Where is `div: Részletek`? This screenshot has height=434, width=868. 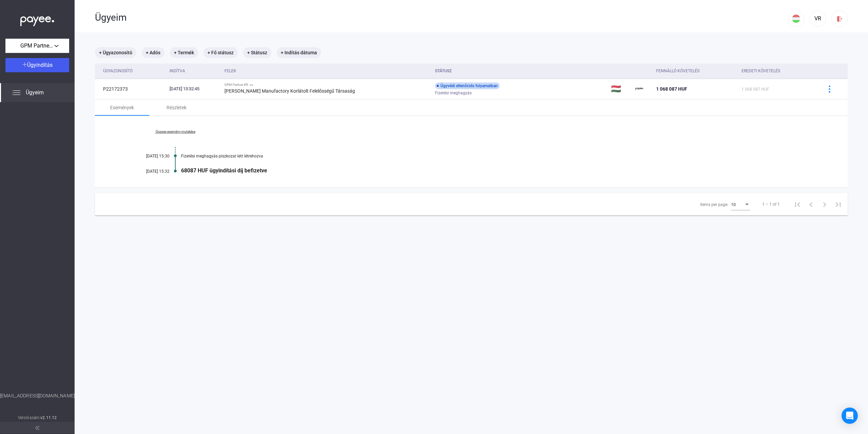
div: Részletek is located at coordinates (176, 108).